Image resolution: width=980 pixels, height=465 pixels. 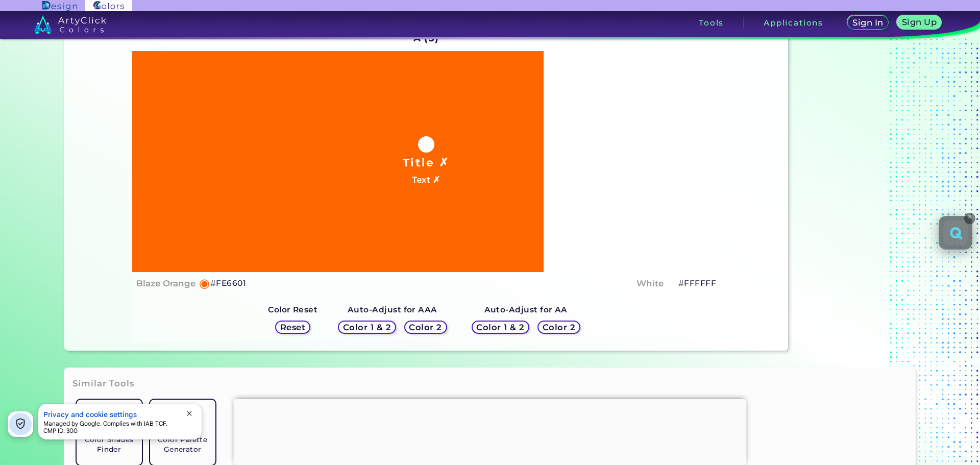 I want to click on img: ArtyClick Design logo, so click(x=59, y=6).